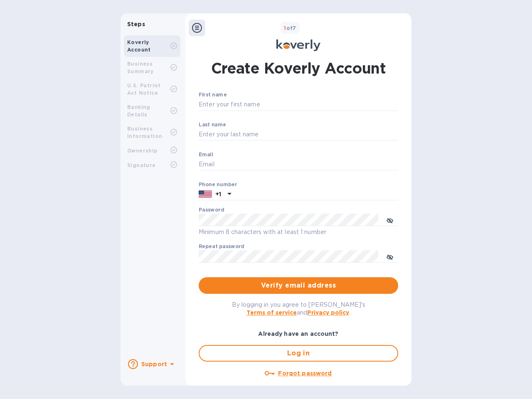 This screenshot has width=532, height=399. I want to click on b: Privacy policy, so click(328, 312).